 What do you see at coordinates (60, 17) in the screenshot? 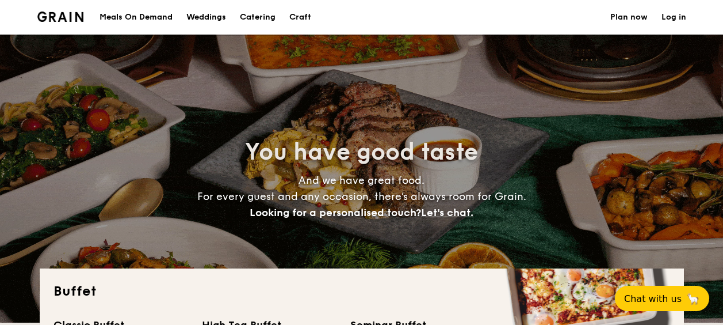
I see `a: Logotype` at bounding box center [60, 17].